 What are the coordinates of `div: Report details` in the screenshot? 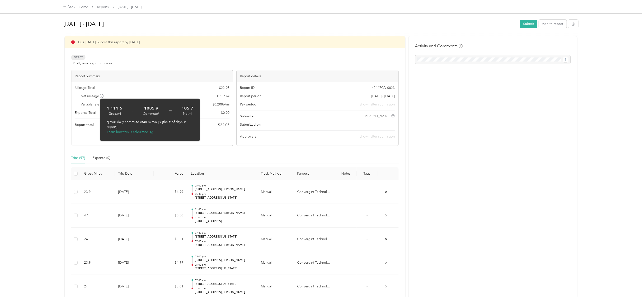 It's located at (317, 76).